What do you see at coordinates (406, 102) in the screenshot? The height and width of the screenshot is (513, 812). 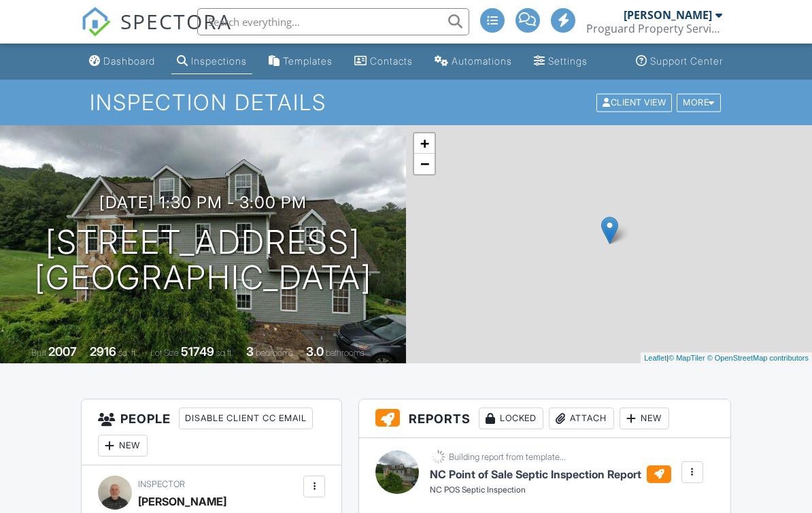 I see `h1: Inspection Details` at bounding box center [406, 102].